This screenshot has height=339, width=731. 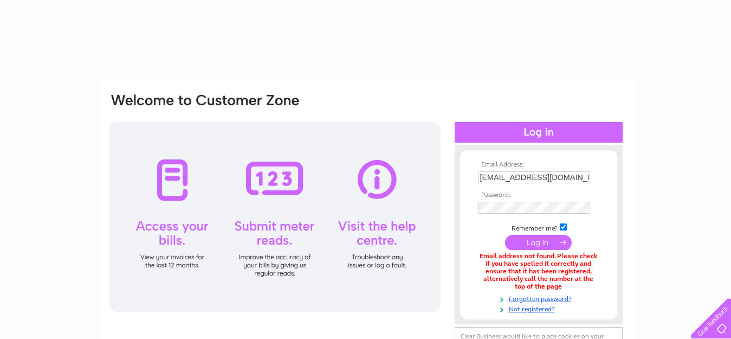 I want to click on th: Password:, so click(x=539, y=195).